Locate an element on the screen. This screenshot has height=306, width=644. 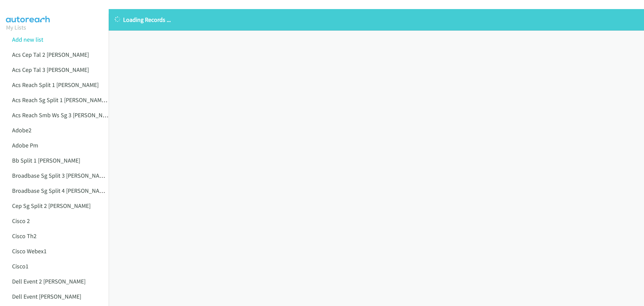
a: My Lists is located at coordinates (16, 27).